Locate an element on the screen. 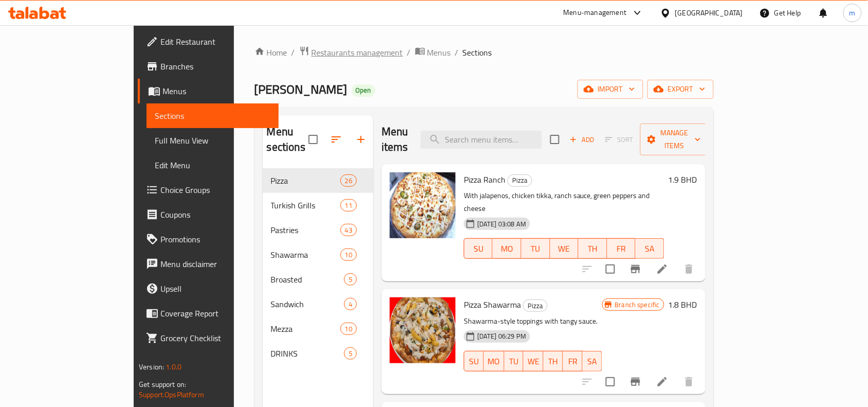 Image resolution: width=868 pixels, height=407 pixels. div: Shawarma10 is located at coordinates (318, 254).